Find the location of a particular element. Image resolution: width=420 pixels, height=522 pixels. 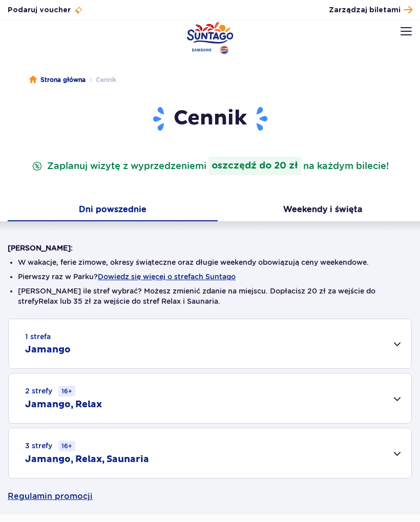

button: Dowiedz się więcej o strefach Suntago is located at coordinates (167, 276).